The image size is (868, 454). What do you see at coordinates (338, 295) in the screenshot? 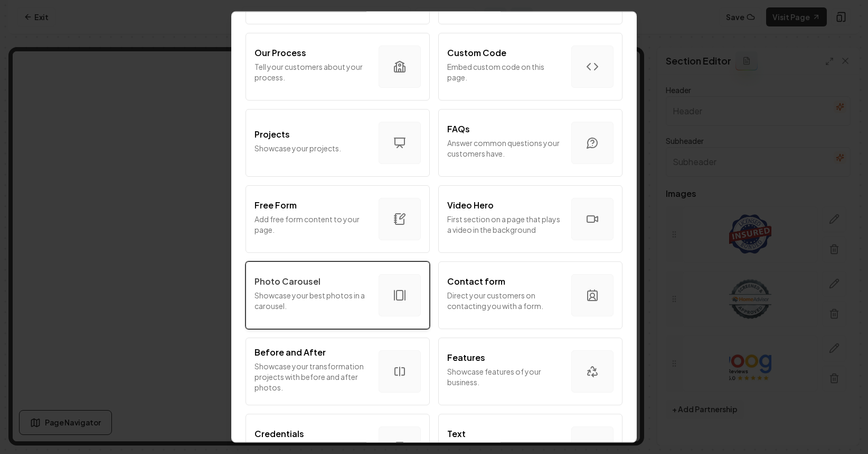
I see `button: Photo CarouselShowcase your best photos in a carousel.` at bounding box center [338, 295].